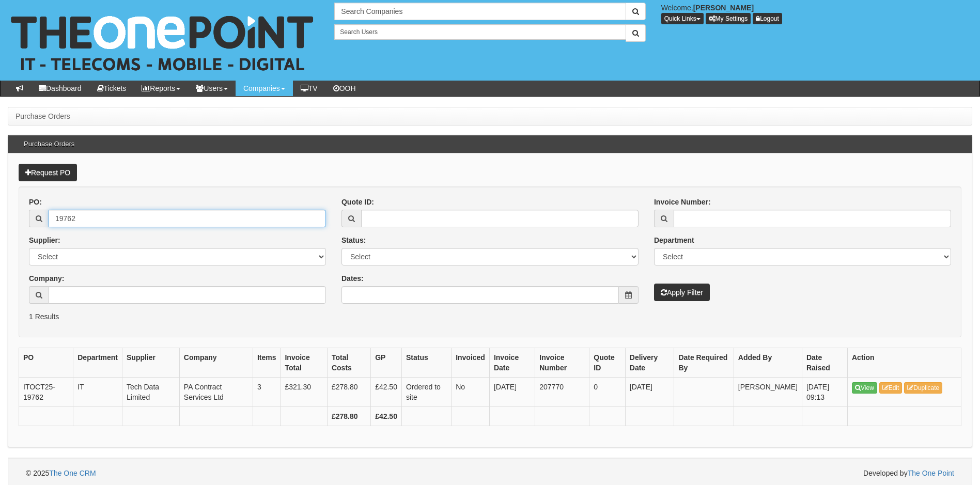 The width and height of the screenshot is (980, 485). What do you see at coordinates (349, 363) in the screenshot?
I see `th: Total Costs` at bounding box center [349, 363].